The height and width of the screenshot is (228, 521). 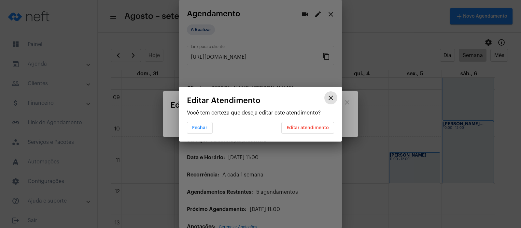 What do you see at coordinates (260, 113) in the screenshot?
I see `p: Você tem certeza que deseja editar este atendimento?` at bounding box center [260, 113].